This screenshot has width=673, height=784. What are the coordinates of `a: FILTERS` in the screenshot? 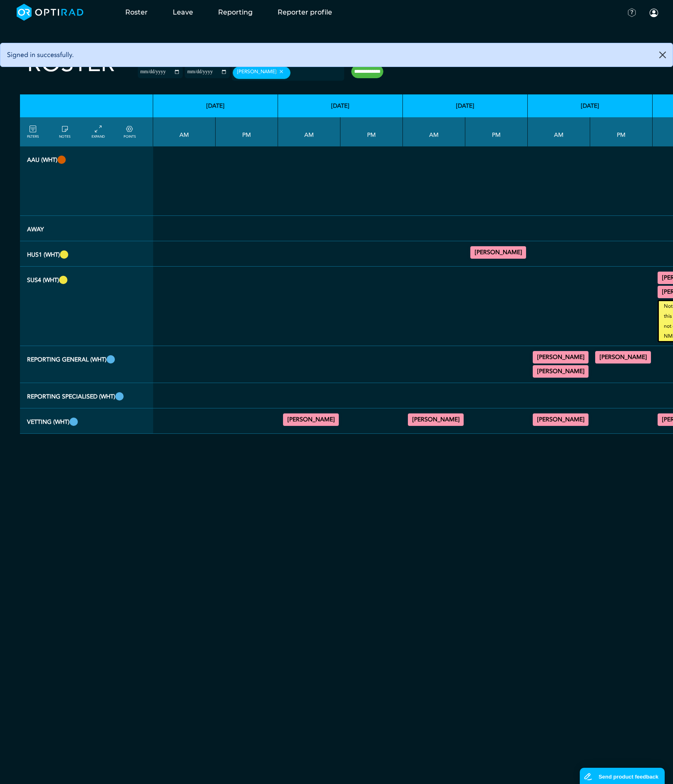 It's located at (33, 132).